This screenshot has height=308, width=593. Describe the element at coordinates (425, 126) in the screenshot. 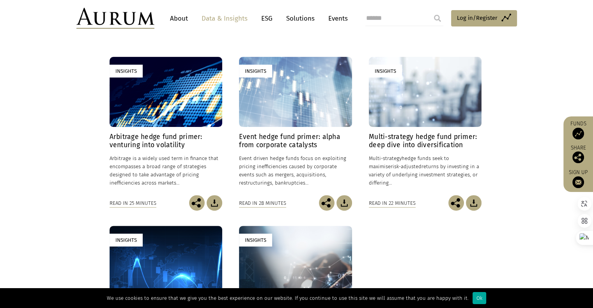

I see `a: Insights Multi-strategy hedge fund primer: deep dive into diversification Multi-strategyhedge fun...` at that location.